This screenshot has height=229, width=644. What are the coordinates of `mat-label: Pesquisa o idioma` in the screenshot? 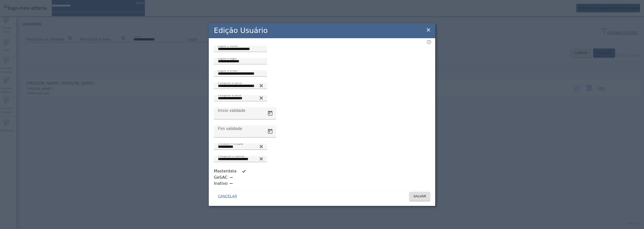 It's located at (231, 156).